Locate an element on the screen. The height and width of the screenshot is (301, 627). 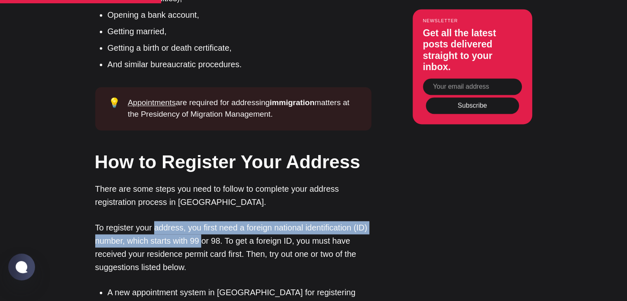
div: are required for addressing matters at the Presidency of Migration Management. is located at coordinates (243, 108).